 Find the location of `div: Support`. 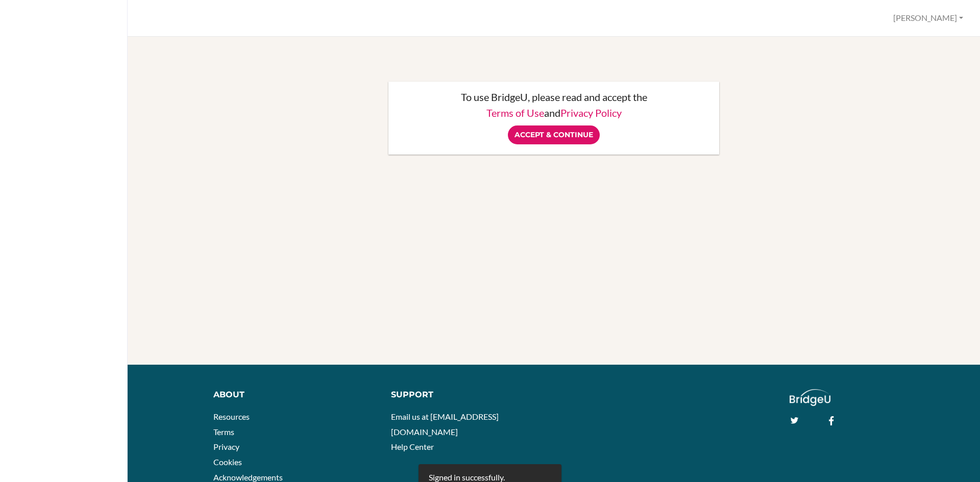

div: Support is located at coordinates (468, 395).